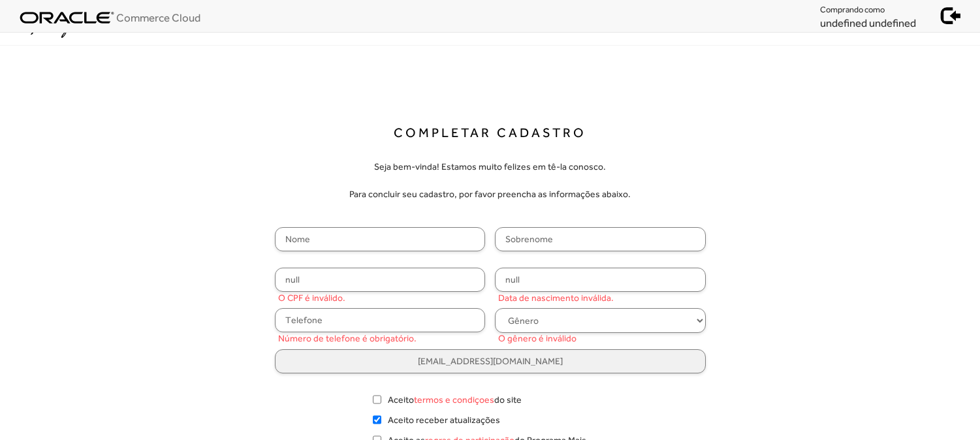 Image resolution: width=980 pixels, height=440 pixels. I want to click on input: Sobrenome, so click(600, 239).